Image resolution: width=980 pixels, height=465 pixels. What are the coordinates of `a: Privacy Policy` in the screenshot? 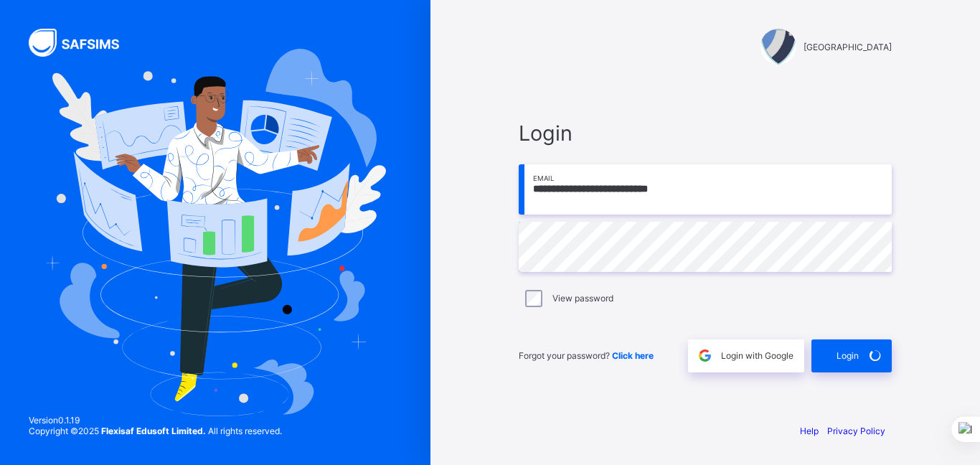 It's located at (856, 430).